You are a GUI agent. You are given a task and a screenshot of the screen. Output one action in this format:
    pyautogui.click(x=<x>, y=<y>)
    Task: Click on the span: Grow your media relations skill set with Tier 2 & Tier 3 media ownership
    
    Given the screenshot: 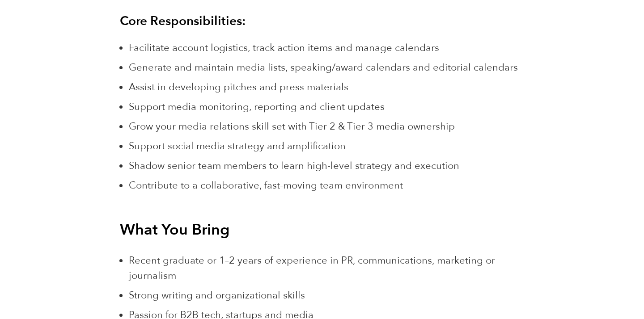 What is the action you would take?
    pyautogui.click(x=291, y=127)
    